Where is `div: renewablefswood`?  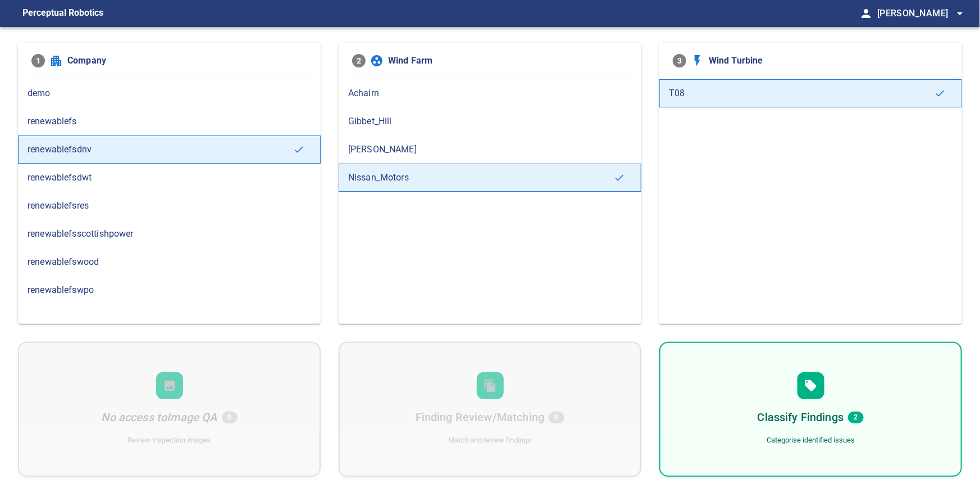 div: renewablefswood is located at coordinates (169, 262).